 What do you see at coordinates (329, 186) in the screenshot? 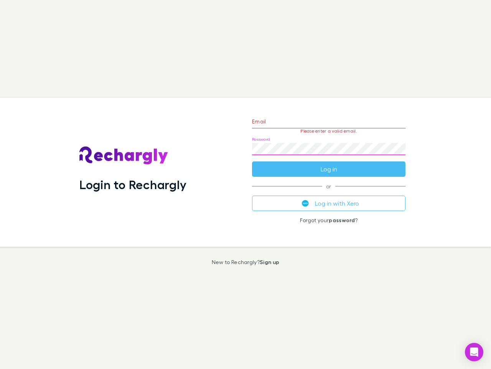
I see `span: or` at bounding box center [329, 186].